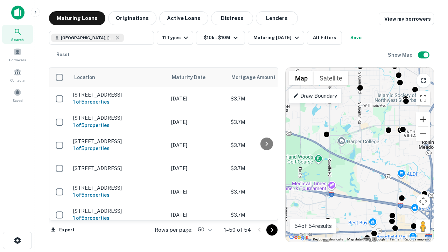 This screenshot has width=448, height=252. What do you see at coordinates (18, 13) in the screenshot?
I see `img: capitalize-icon.png` at bounding box center [18, 13].